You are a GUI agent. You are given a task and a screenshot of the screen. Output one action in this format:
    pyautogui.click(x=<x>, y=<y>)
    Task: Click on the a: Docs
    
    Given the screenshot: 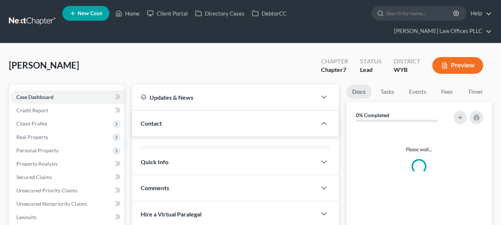 What is the action you would take?
    pyautogui.click(x=359, y=92)
    